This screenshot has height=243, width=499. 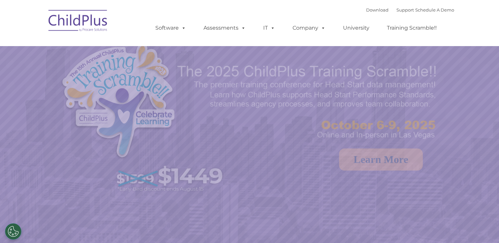 I want to click on a: Assessments, so click(x=225, y=28).